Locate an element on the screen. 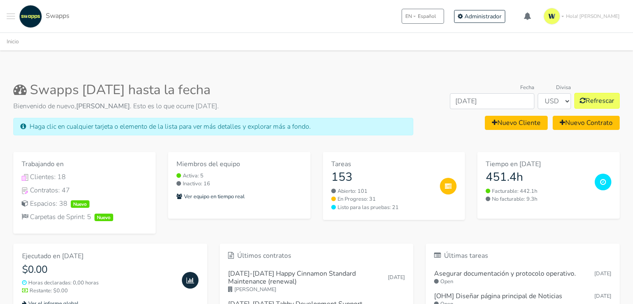 The height and width of the screenshot is (304, 633). small: Abierto: 101 is located at coordinates (382, 191).